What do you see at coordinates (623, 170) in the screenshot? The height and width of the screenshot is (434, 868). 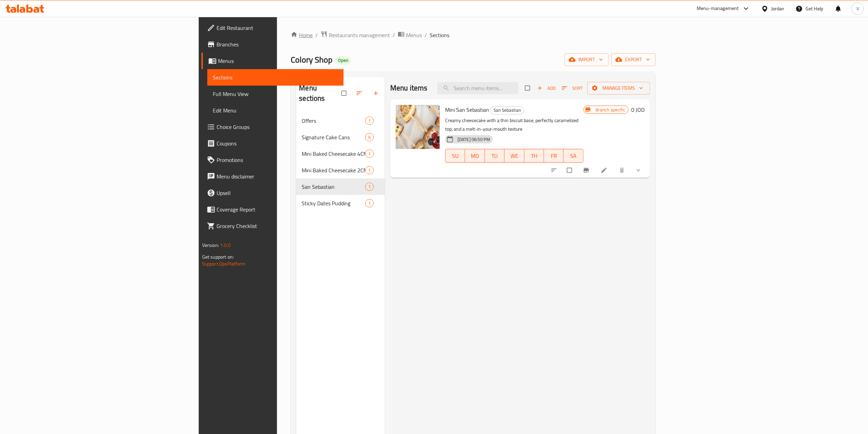 I see `button: delete` at bounding box center [623, 170].